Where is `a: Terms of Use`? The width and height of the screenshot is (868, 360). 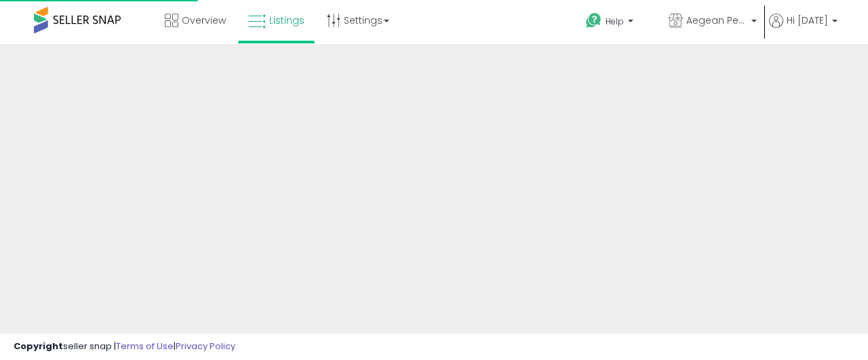
a: Terms of Use is located at coordinates (145, 345).